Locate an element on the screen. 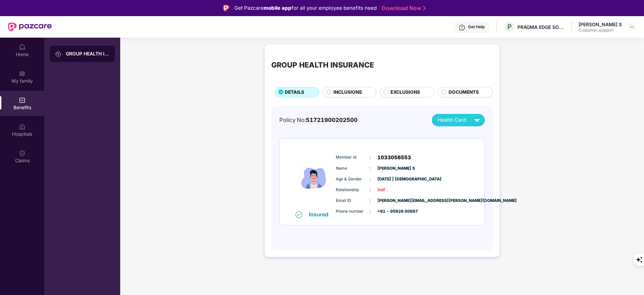  img: svg+xml;base64,PHN2ZyBpZD0iSGVscC0zMngzMiIgeG1sbnM9Imh0dHA6Ly93d3cudzMub3JnLzIwMDAvc3ZnIiB3aWR0aD... is located at coordinates (462, 28).